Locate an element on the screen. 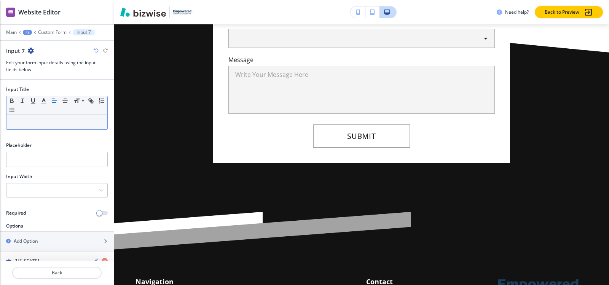 Image resolution: width=609 pixels, height=285 pixels. button: Custom Form is located at coordinates (52, 32).